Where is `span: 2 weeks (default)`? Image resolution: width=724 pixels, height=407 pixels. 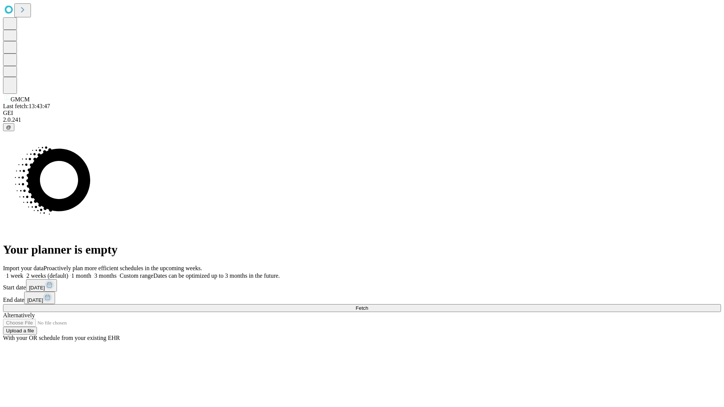 span: 2 weeks (default) is located at coordinates (47, 276).